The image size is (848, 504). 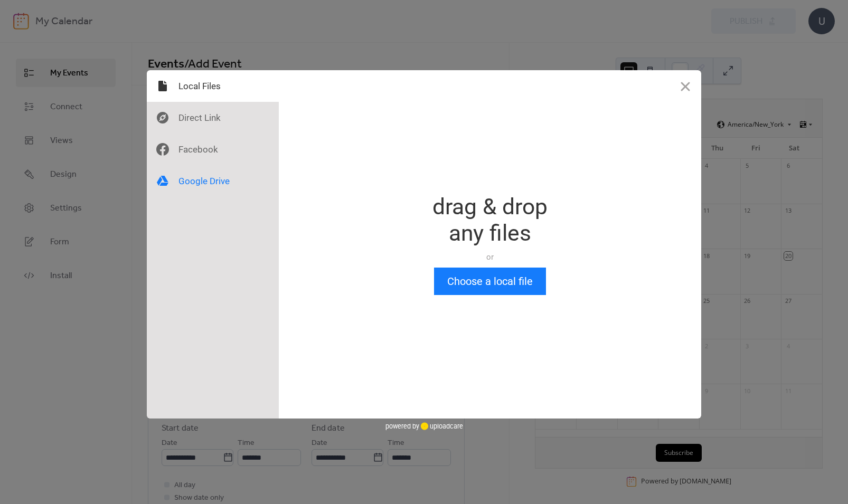 What do you see at coordinates (424, 426) in the screenshot?
I see `div: powered by` at bounding box center [424, 426].